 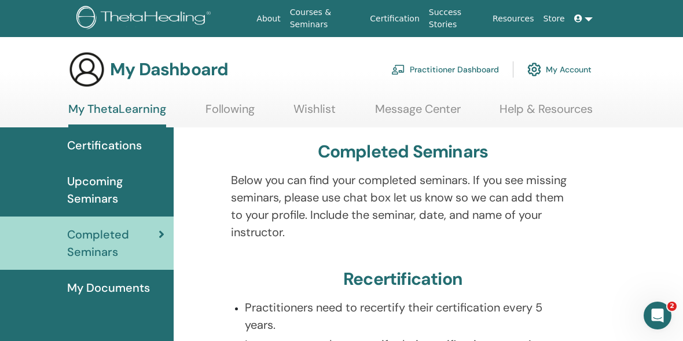 I want to click on a: Wishlist, so click(x=314, y=113).